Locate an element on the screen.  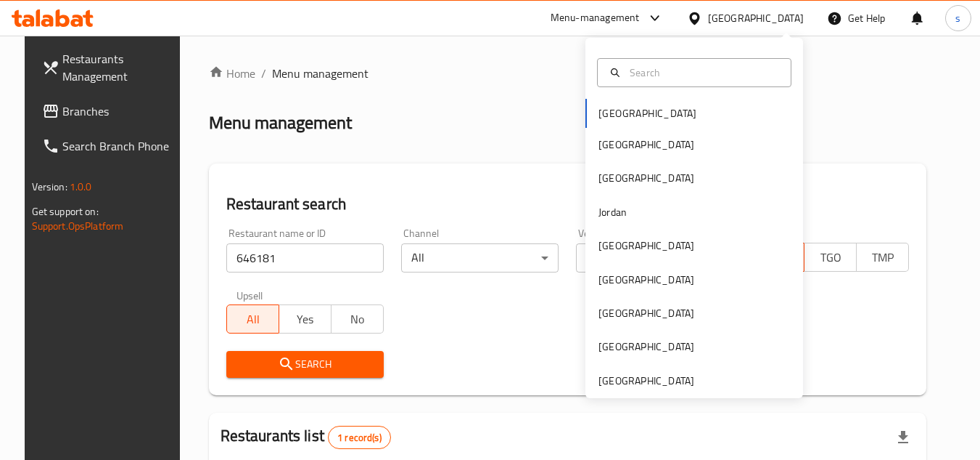
span: Menu management is located at coordinates (320, 74).